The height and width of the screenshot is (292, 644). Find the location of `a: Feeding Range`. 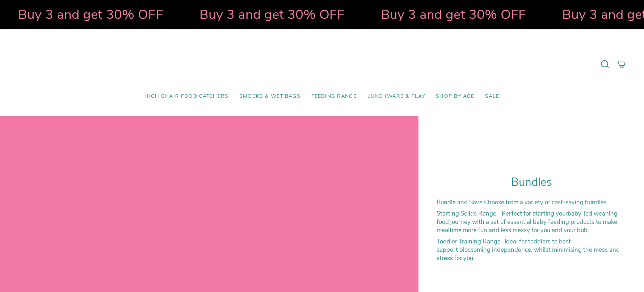

a: Feeding Range is located at coordinates (334, 96).